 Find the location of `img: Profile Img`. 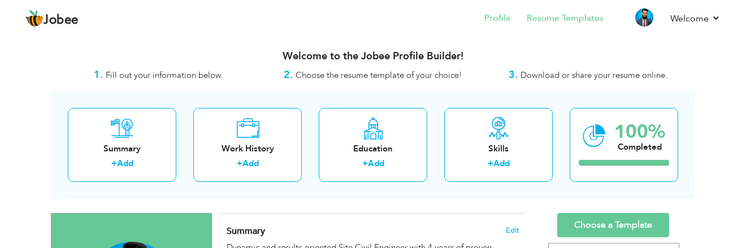

img: Profile Img is located at coordinates (644, 18).